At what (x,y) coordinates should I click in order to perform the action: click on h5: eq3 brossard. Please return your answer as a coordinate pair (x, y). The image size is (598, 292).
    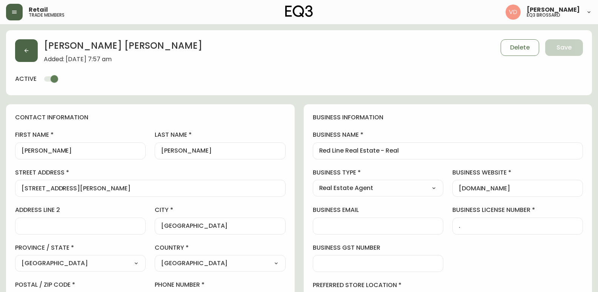
    Looking at the image, I should click on (544, 15).